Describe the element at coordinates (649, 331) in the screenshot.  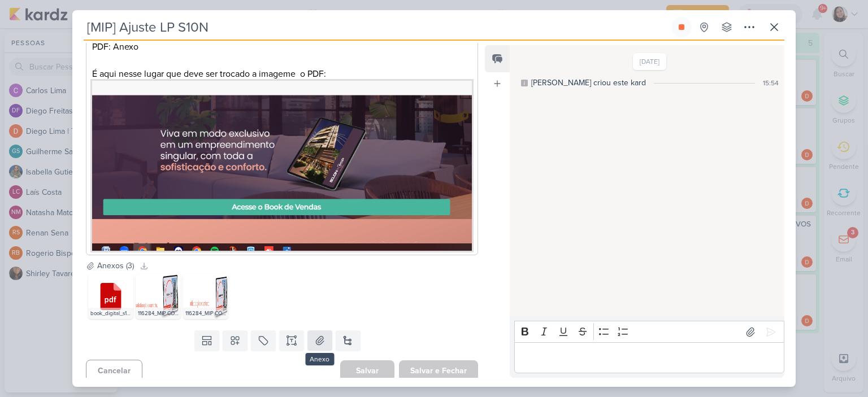
I see `div: Editor toolbar` at that location.